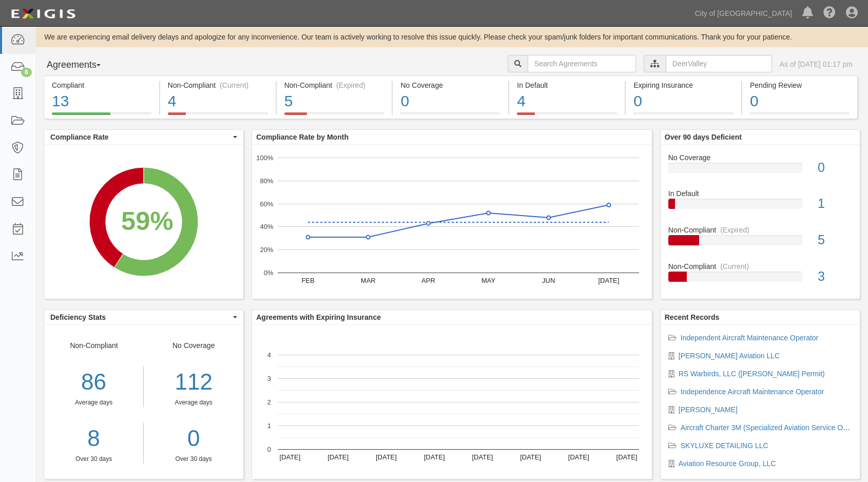 The width and height of the screenshot is (868, 482). What do you see at coordinates (683, 116) in the screenshot?
I see `a: Expiring Insurance0` at bounding box center [683, 116].